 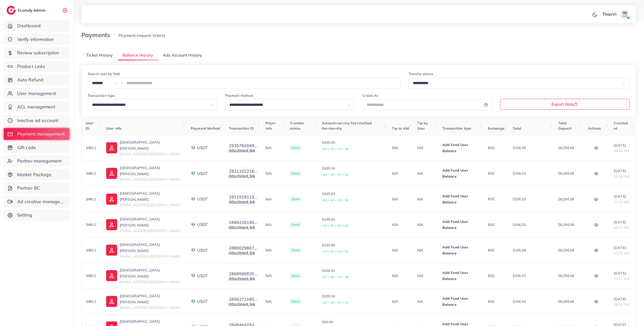 What do you see at coordinates (26, 147) in the screenshot?
I see `span: Gift code` at bounding box center [26, 147].